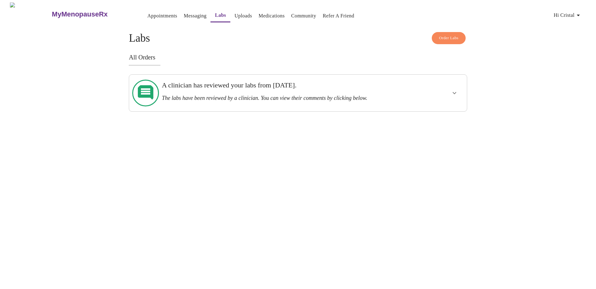 The image size is (596, 289). What do you see at coordinates (455, 93) in the screenshot?
I see `button: show more` at bounding box center [455, 93].